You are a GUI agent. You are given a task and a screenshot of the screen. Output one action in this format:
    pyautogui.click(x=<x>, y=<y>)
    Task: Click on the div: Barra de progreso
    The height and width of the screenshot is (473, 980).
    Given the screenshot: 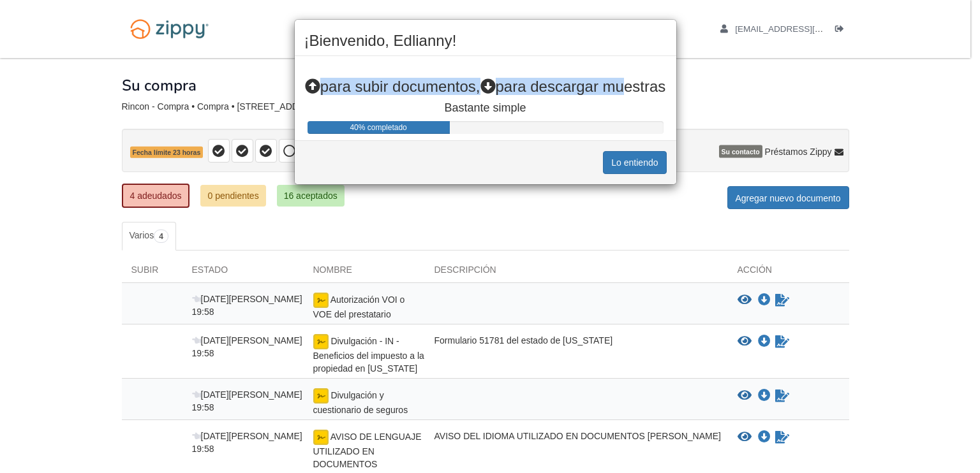 What is the action you would take?
    pyautogui.click(x=378, y=127)
    